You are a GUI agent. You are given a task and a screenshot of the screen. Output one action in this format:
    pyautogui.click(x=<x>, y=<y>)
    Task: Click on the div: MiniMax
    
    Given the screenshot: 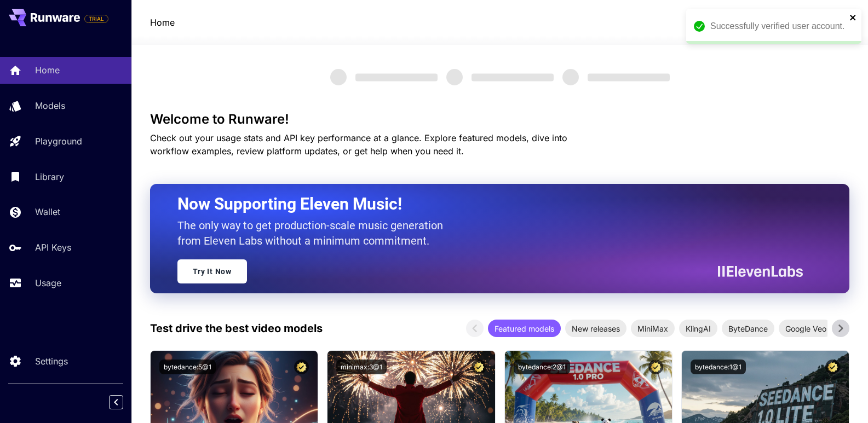 What is the action you would take?
    pyautogui.click(x=652, y=329)
    